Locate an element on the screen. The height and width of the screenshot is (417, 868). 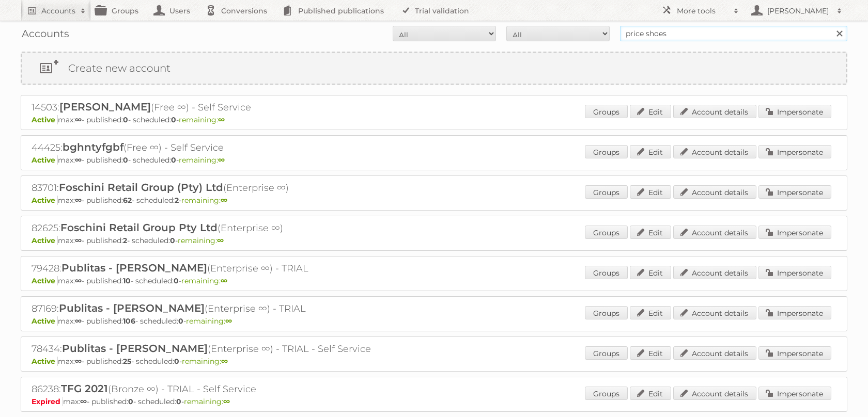
h2: 44425: (Free ∞) - Self Service is located at coordinates (212, 148).